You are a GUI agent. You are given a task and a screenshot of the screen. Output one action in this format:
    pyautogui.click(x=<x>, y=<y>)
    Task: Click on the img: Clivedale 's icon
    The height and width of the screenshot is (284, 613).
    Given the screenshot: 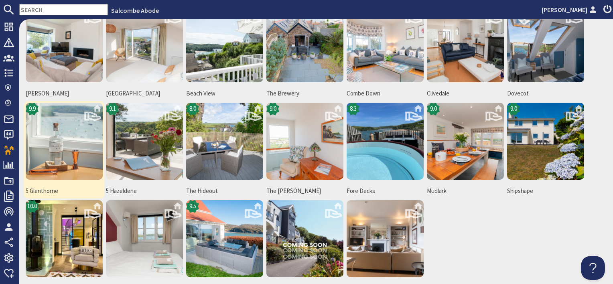 What is the action you would take?
    pyautogui.click(x=465, y=44)
    